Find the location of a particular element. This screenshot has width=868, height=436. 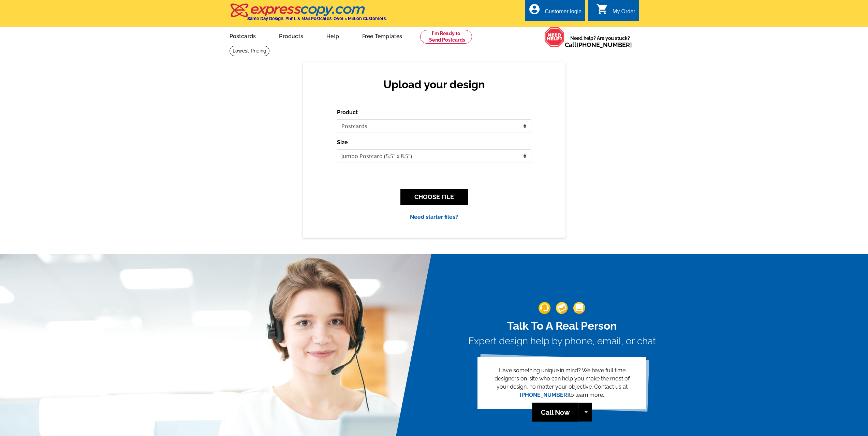

i: account_circle is located at coordinates (535, 9).